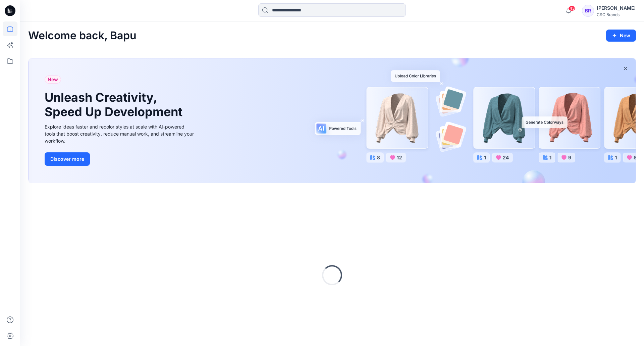 The image size is (644, 346). Describe the element at coordinates (82, 36) in the screenshot. I see `h2: Welcome back, Bapu` at that location.